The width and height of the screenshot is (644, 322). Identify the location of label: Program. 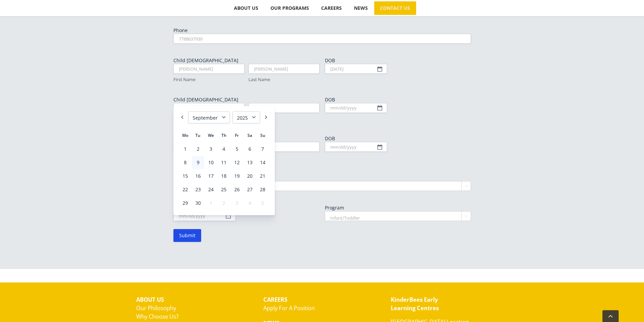
(398, 208).